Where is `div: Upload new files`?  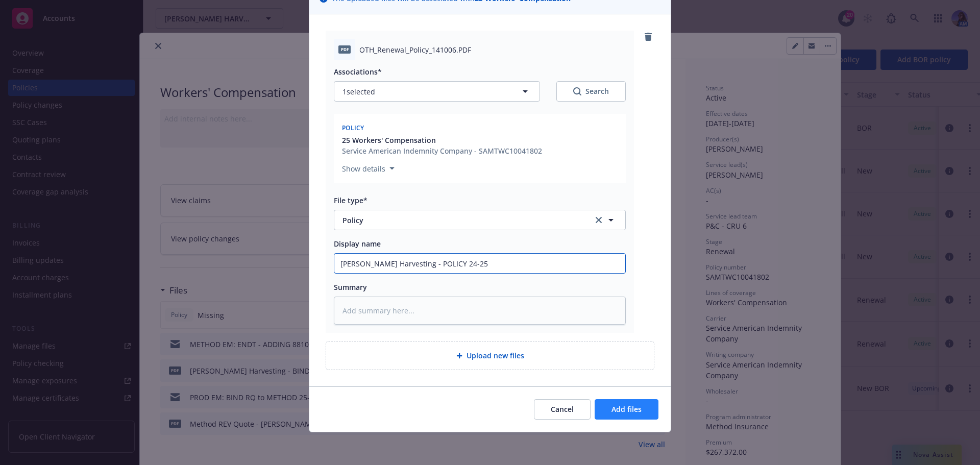
div: Upload new files is located at coordinates (490, 356).